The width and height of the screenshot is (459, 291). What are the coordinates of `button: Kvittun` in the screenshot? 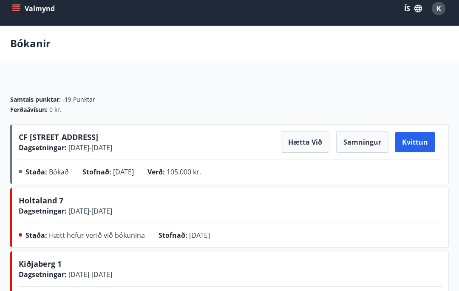 It's located at (415, 142).